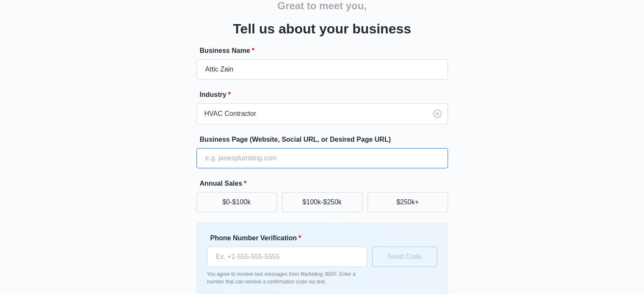 This screenshot has width=644, height=294. I want to click on label: Business Name, so click(326, 50).